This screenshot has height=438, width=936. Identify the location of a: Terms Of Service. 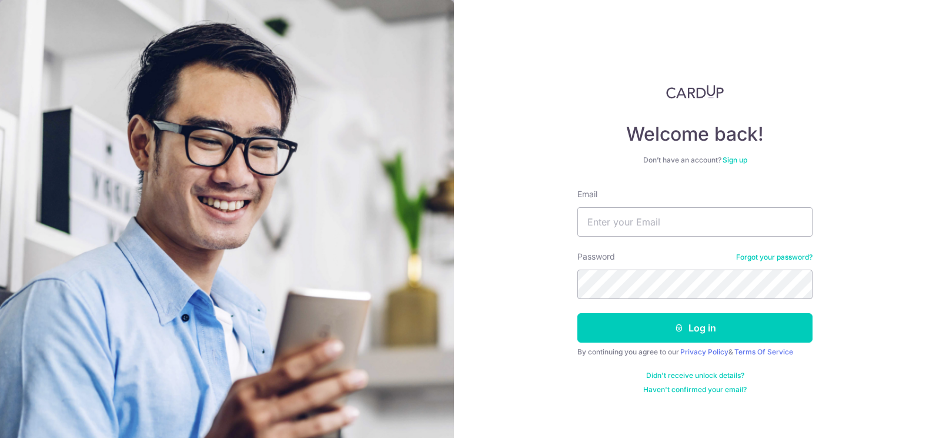
(764, 351).